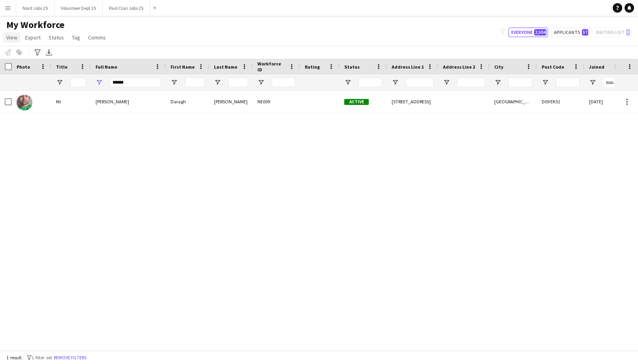 This screenshot has height=364, width=638. Describe the element at coordinates (272, 67) in the screenshot. I see `span: Workforce ID` at that location.